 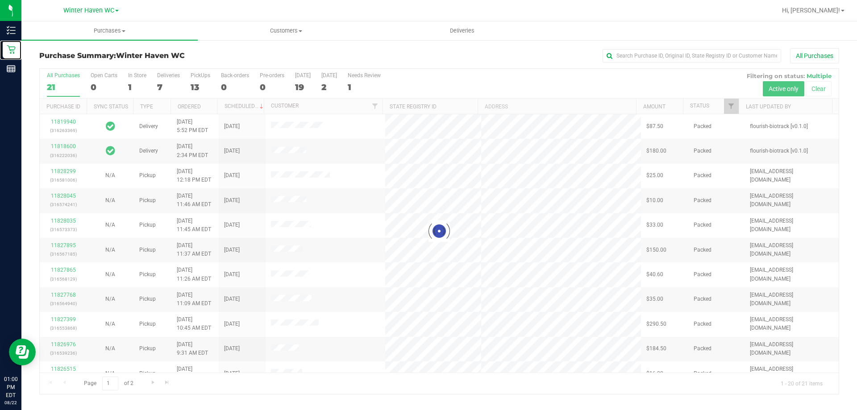 I want to click on inline-svg: Retail, so click(x=11, y=50).